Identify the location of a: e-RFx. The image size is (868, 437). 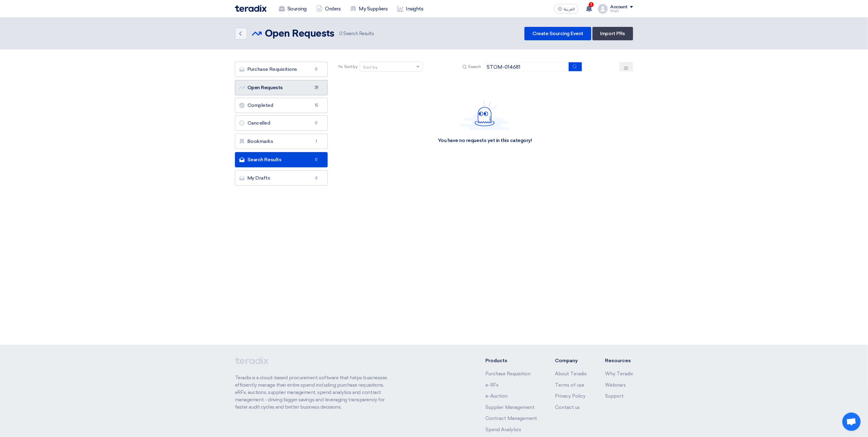
(492, 385).